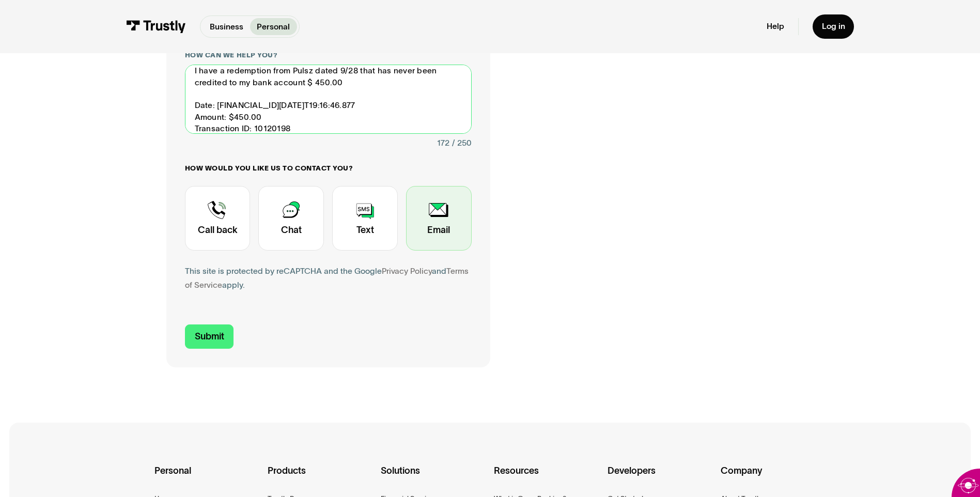 This screenshot has height=497, width=980. Describe the element at coordinates (320, 478) in the screenshot. I see `div: Products` at that location.